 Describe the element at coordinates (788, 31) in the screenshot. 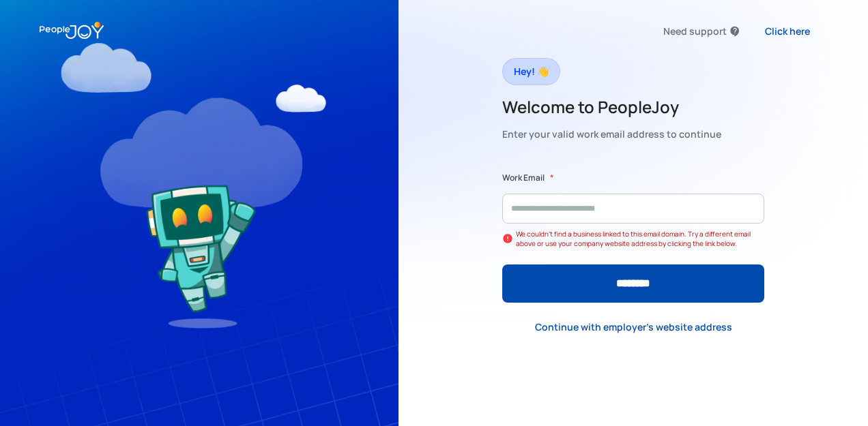

I see `a: Click here` at that location.